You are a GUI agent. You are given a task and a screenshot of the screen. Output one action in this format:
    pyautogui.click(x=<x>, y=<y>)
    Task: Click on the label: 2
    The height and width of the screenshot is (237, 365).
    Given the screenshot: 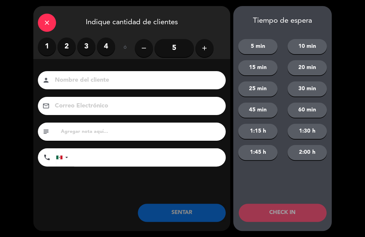 What is the action you would take?
    pyautogui.click(x=67, y=47)
    